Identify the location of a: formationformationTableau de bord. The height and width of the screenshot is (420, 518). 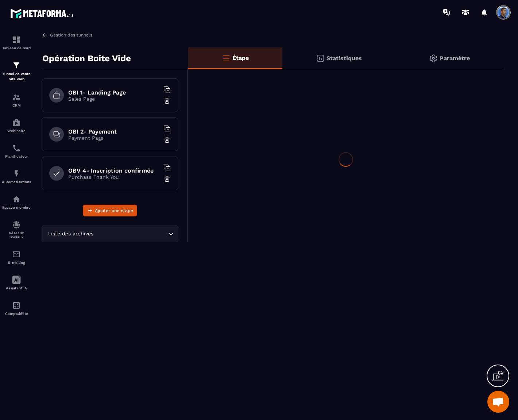
(17, 43).